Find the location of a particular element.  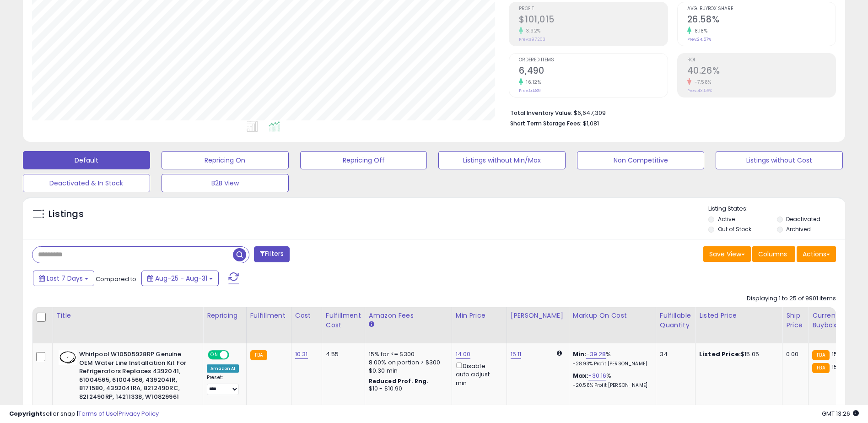

small: Prev: $97,203 is located at coordinates (532, 39).